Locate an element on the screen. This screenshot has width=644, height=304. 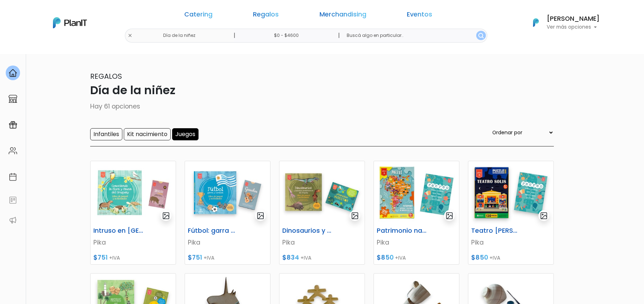
input: Buscá algo en particular.. is located at coordinates (414, 36).